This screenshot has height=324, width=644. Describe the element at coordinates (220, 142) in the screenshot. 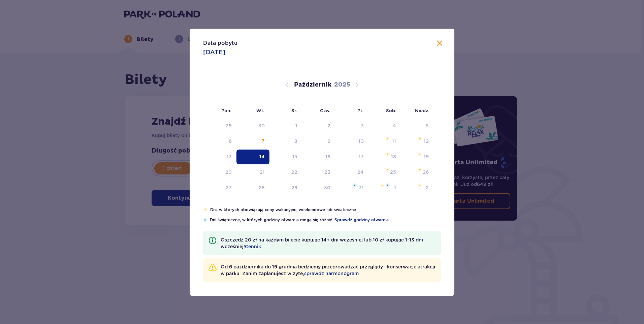

I see `td: Data niedostępna. poniedziałek, 6 października 2025` at that location.